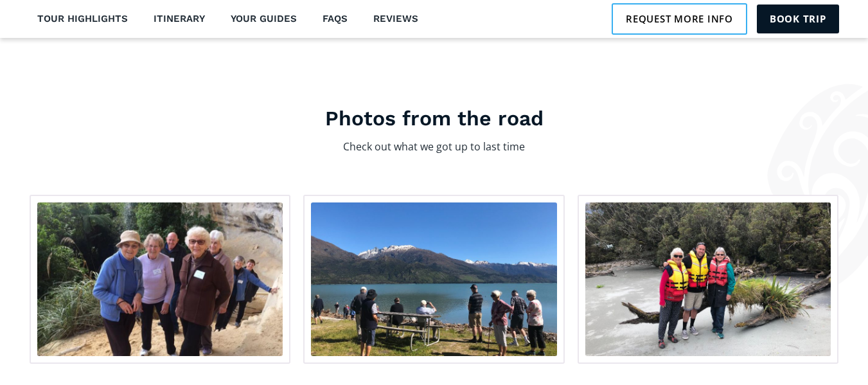 Image resolution: width=868 pixels, height=385 pixels. I want to click on p: Check out what we got up to last time, so click(434, 147).